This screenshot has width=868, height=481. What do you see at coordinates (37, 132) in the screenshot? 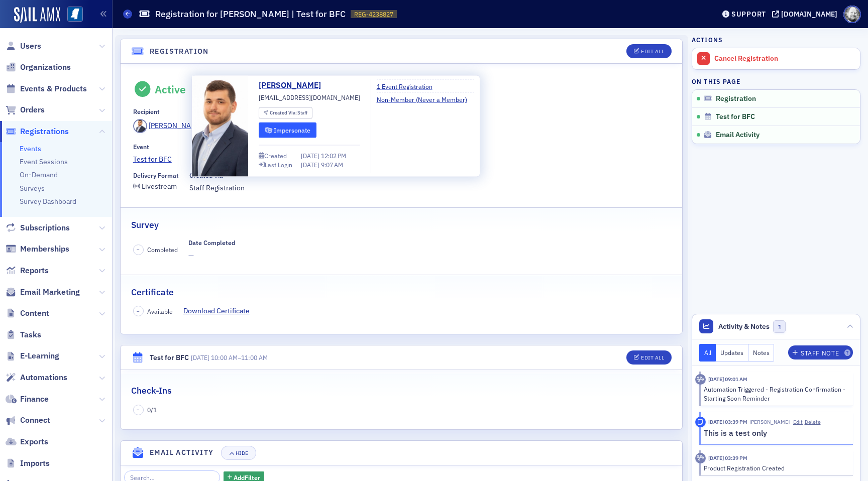
I see `a: Registrations` at bounding box center [37, 132].